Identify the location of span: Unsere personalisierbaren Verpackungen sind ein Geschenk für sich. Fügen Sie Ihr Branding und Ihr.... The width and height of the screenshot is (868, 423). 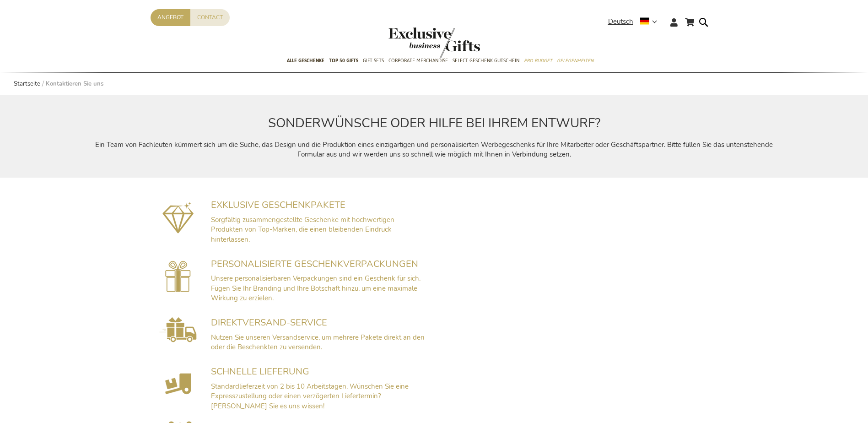
(316, 288).